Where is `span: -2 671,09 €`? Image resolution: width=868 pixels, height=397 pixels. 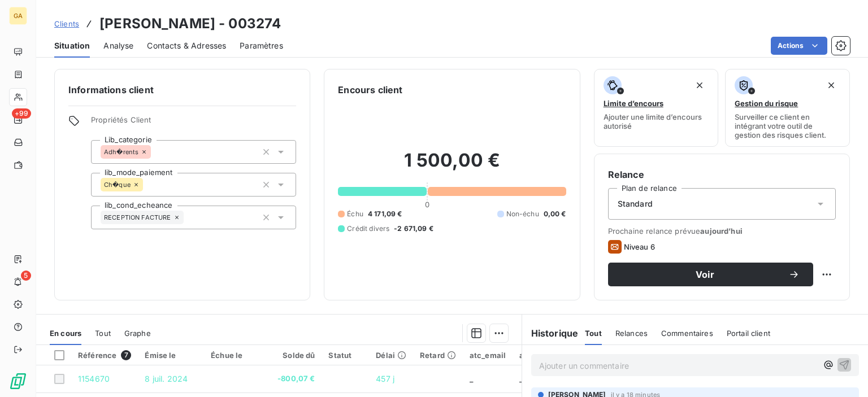 span: -2 671,09 € is located at coordinates (414, 229).